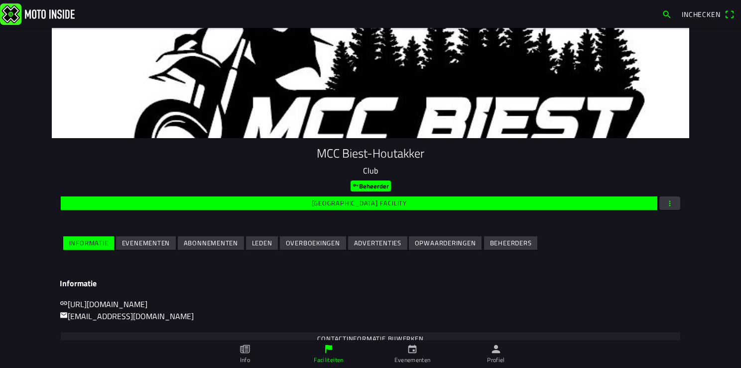 The height and width of the screenshot is (368, 741). What do you see at coordinates (356, 185) in the screenshot?
I see `ion-icon: key` at bounding box center [356, 185].